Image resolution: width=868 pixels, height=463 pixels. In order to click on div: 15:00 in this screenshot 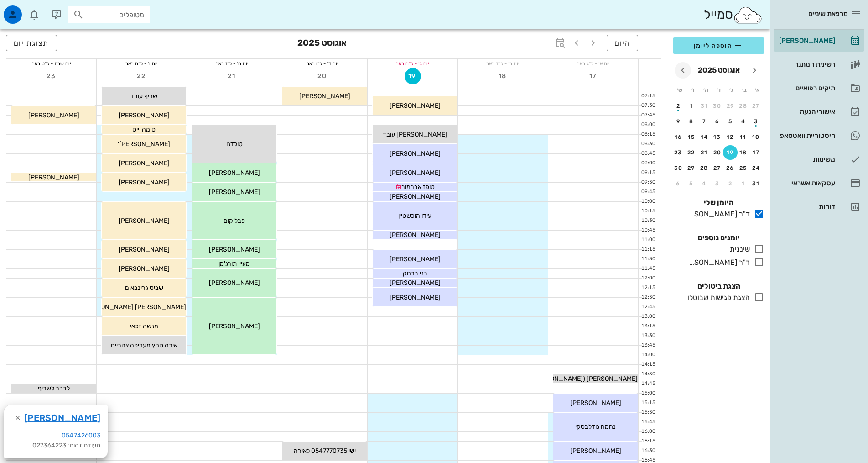, I will do `click(648, 393)`.